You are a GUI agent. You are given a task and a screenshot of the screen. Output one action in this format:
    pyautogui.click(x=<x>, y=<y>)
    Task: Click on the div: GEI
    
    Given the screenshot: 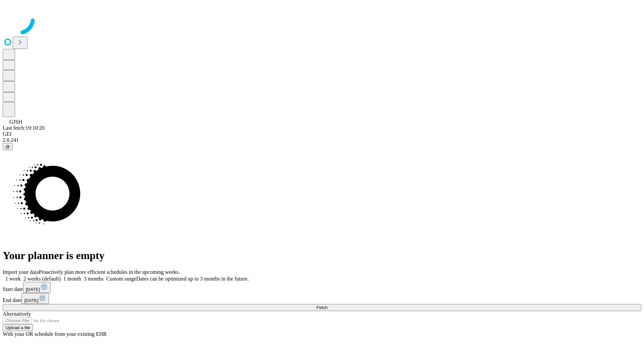 What is the action you would take?
    pyautogui.click(x=322, y=134)
    